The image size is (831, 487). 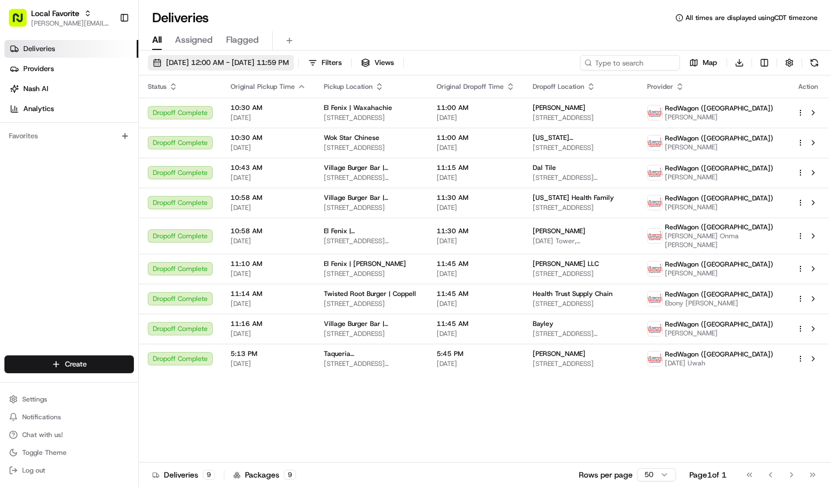 I want to click on div: 9, so click(x=209, y=475).